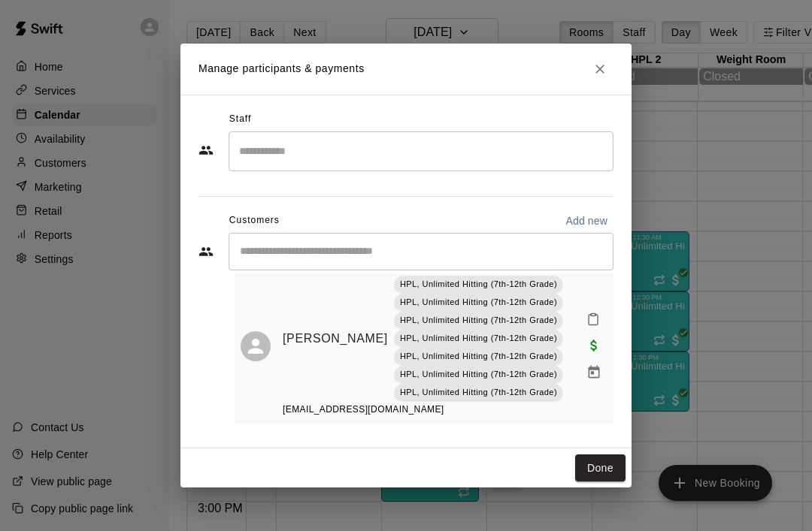 This screenshot has width=812, height=531. I want to click on div: Search staff, so click(421, 151).